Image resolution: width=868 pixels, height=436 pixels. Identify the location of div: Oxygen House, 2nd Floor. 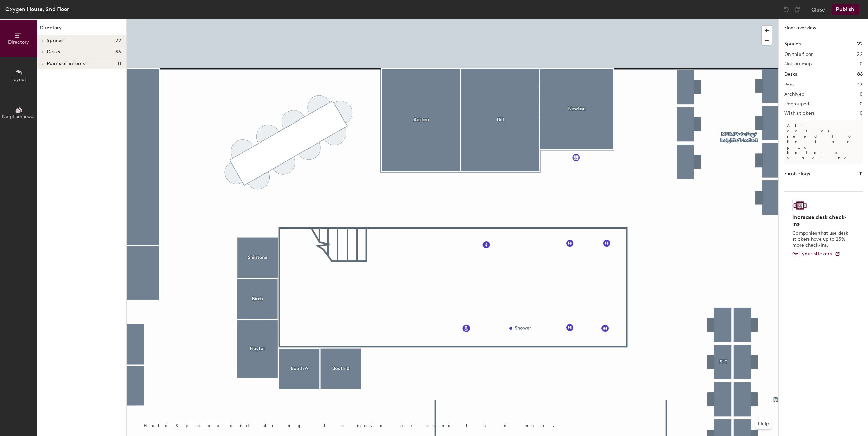
(37, 9).